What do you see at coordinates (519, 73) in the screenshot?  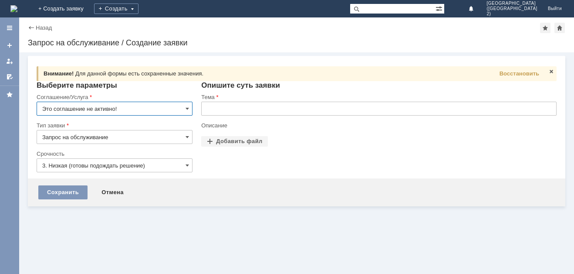 I see `span: Восстановить` at bounding box center [519, 73].